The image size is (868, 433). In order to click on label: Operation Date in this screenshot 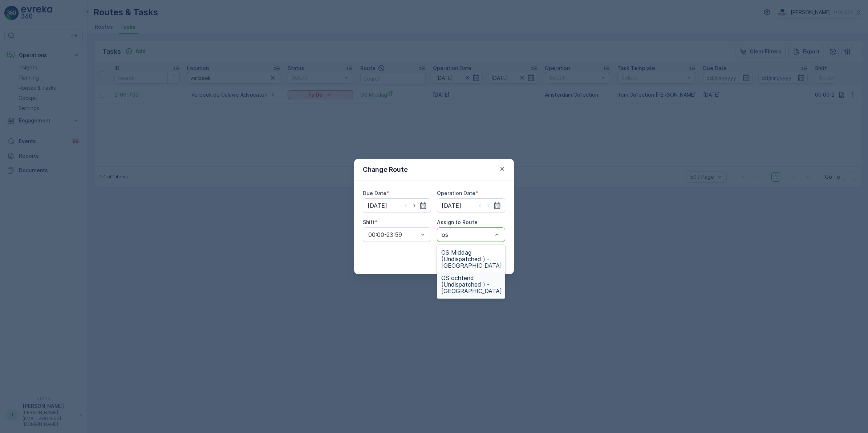, I will do `click(456, 193)`.